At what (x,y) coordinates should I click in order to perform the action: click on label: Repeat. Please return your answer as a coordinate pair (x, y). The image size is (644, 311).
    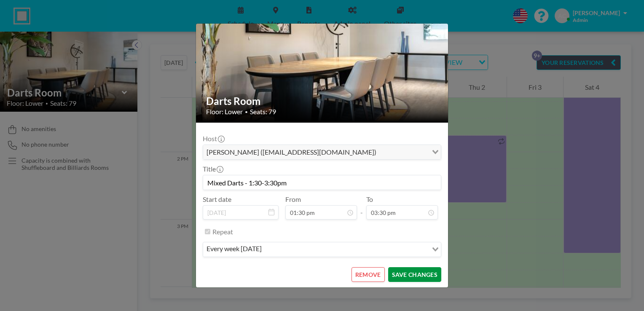
    Looking at the image, I should click on (223, 232).